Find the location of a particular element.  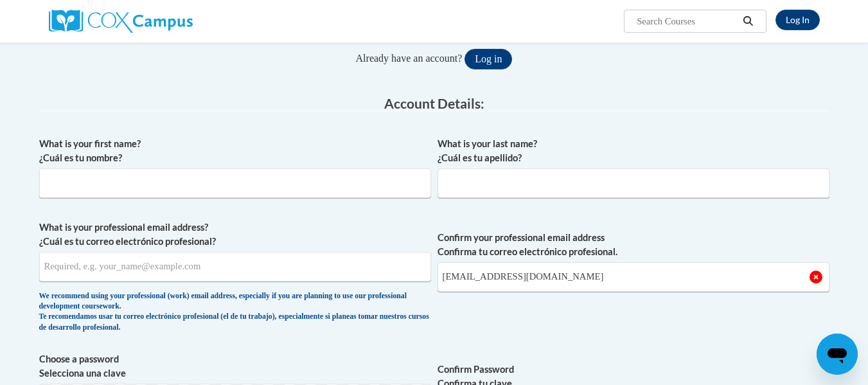

label: What is your first name? ¿Cuál es tu nombre? is located at coordinates (235, 151).